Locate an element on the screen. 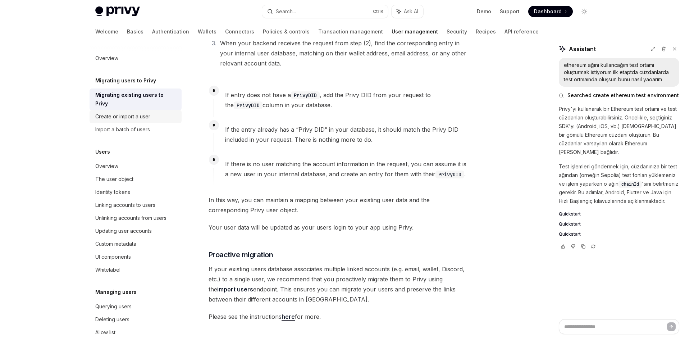 The width and height of the screenshot is (685, 340). a: API reference is located at coordinates (521, 32).